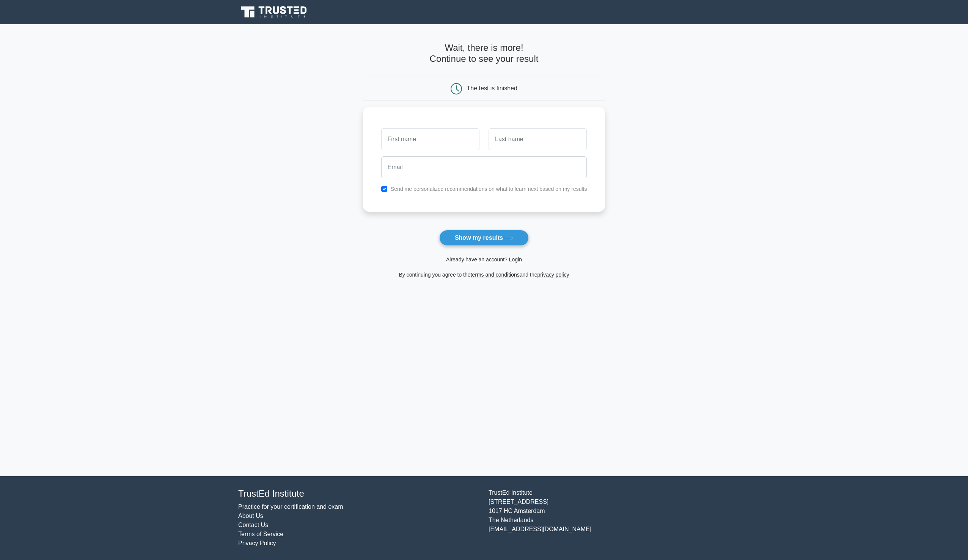 The width and height of the screenshot is (968, 560). Describe the element at coordinates (495, 275) in the screenshot. I see `a: terms and conditions` at that location.